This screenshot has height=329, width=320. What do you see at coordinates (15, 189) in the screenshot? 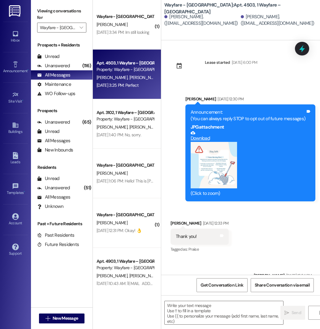
I see `a: Templates •` at bounding box center [15, 189].